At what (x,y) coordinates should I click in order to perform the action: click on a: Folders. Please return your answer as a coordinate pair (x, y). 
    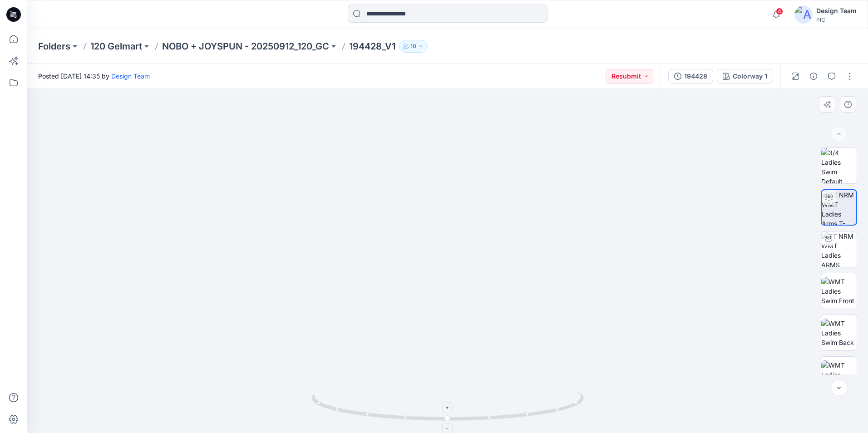
    Looking at the image, I should click on (54, 46).